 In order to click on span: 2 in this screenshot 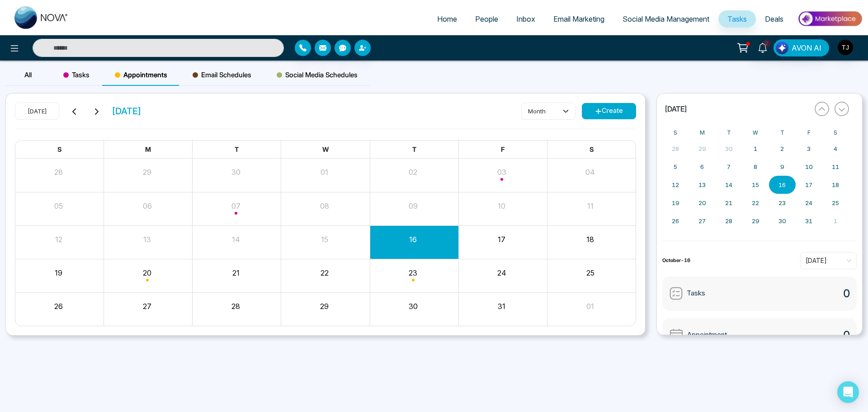, I will do `click(767, 43)`.